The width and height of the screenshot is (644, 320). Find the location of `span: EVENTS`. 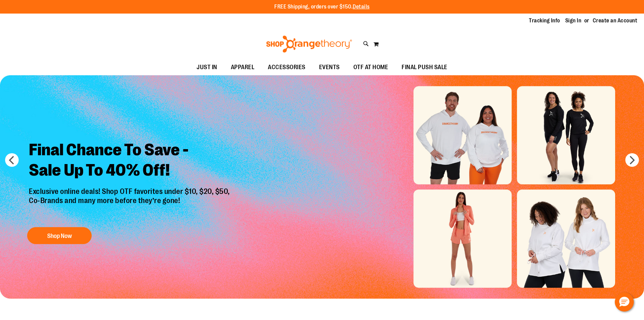

span: EVENTS is located at coordinates (330, 68).